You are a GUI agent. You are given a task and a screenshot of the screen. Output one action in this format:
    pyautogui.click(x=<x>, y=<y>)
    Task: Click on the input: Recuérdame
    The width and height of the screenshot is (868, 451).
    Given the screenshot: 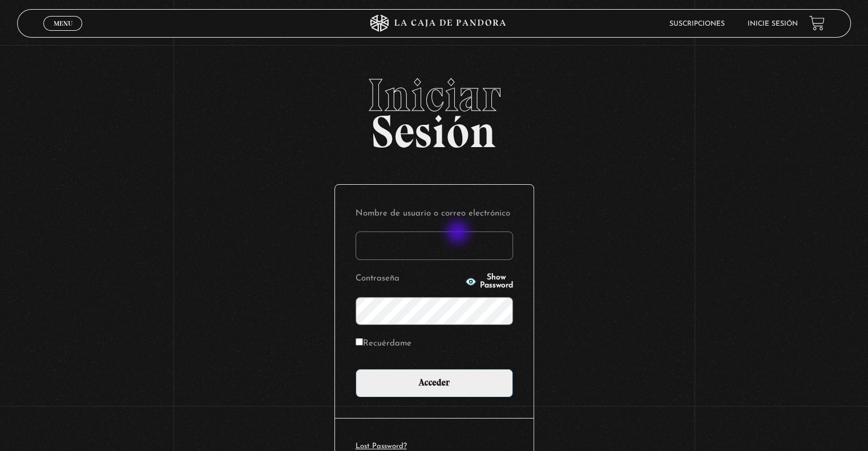 What is the action you would take?
    pyautogui.click(x=359, y=342)
    